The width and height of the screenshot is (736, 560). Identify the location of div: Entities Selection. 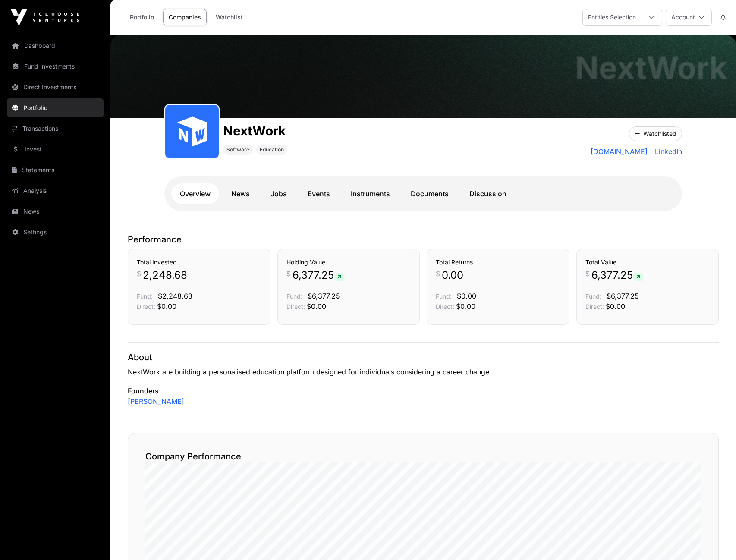
(611, 18).